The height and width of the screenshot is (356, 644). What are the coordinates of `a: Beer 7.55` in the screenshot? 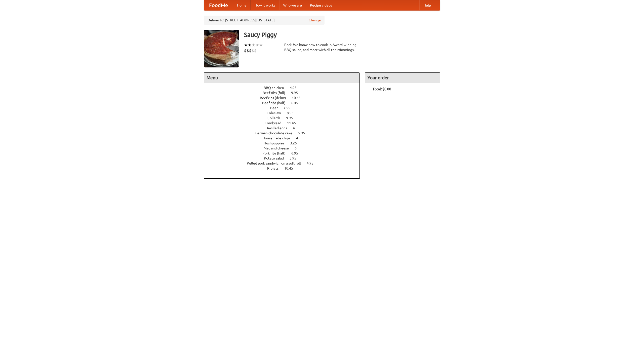 It's located at (285, 108).